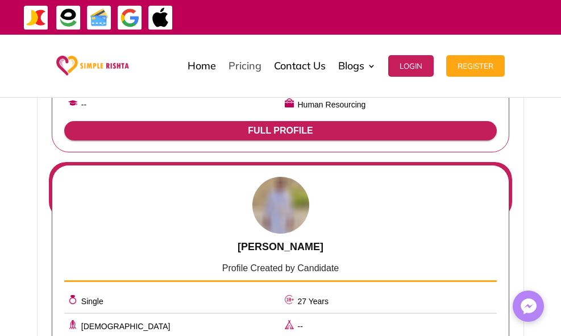  What do you see at coordinates (475, 66) in the screenshot?
I see `a: Register` at bounding box center [475, 66].